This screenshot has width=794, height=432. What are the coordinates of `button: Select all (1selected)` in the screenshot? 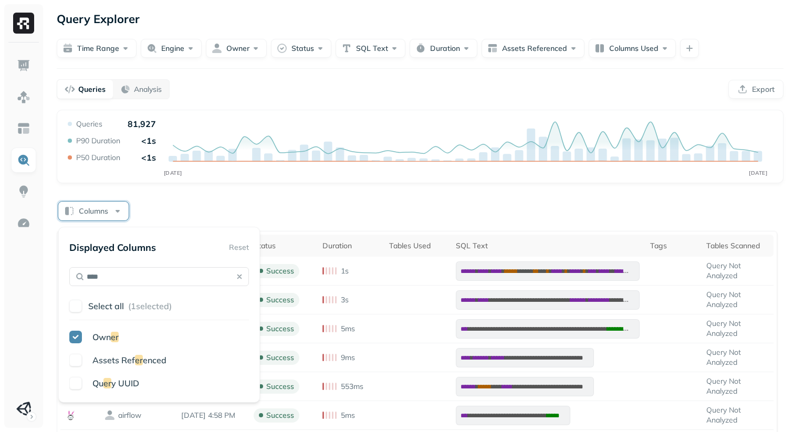 It's located at (169, 306).